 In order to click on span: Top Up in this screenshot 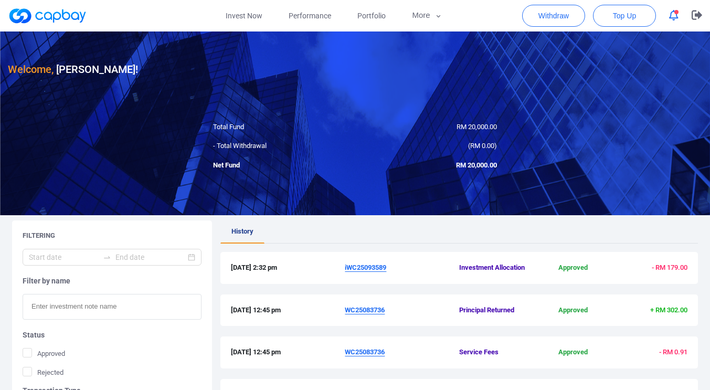, I will do `click(625, 16)`.